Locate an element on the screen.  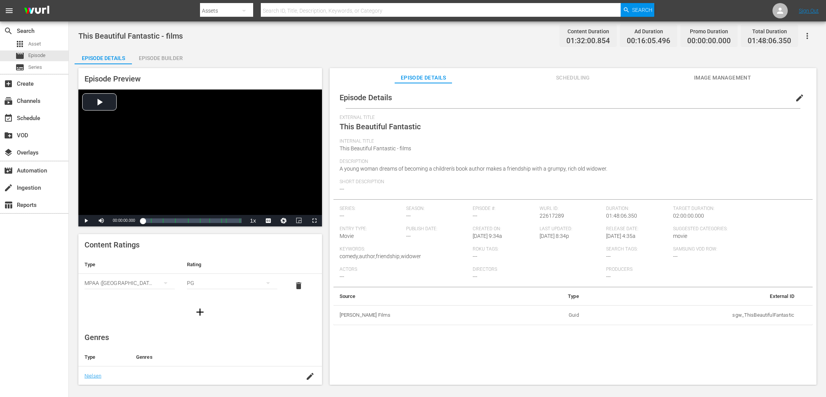
span: delete is located at coordinates (299, 286).